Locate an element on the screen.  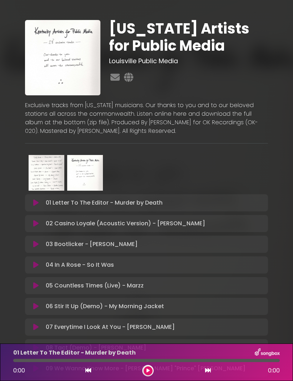
img: songbox-logo-white.png is located at coordinates (267, 352).